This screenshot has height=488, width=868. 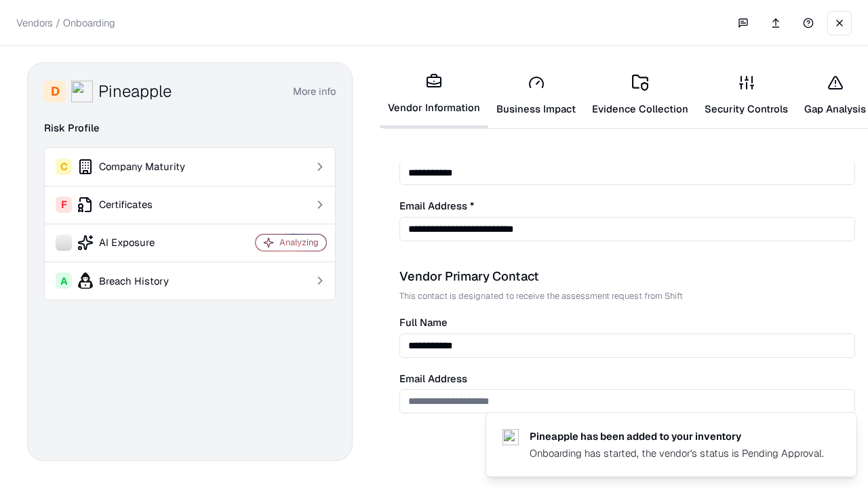 I want to click on a: Security Controls, so click(x=746, y=95).